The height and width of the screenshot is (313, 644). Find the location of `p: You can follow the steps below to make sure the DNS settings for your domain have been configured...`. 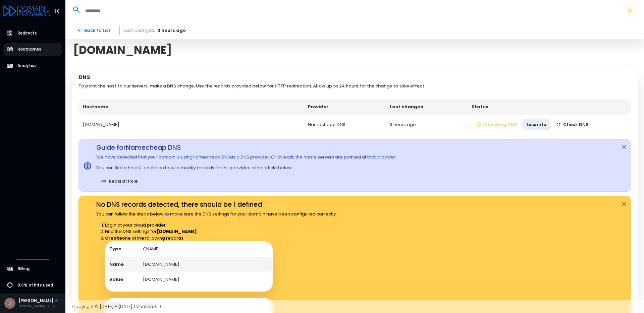

p: You can follow the steps below to make sure the DNS settings for your domain have been configured... is located at coordinates (216, 214).